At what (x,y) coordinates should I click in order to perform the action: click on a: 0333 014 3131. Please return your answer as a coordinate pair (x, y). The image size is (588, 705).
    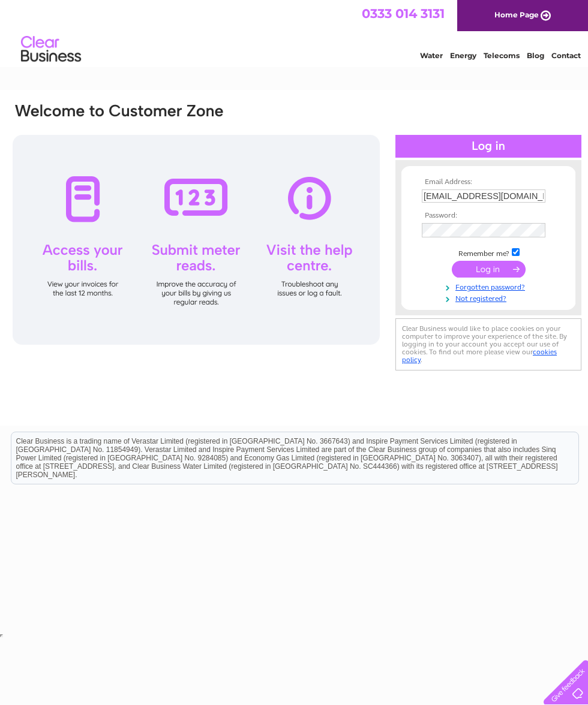
    Looking at the image, I should click on (403, 13).